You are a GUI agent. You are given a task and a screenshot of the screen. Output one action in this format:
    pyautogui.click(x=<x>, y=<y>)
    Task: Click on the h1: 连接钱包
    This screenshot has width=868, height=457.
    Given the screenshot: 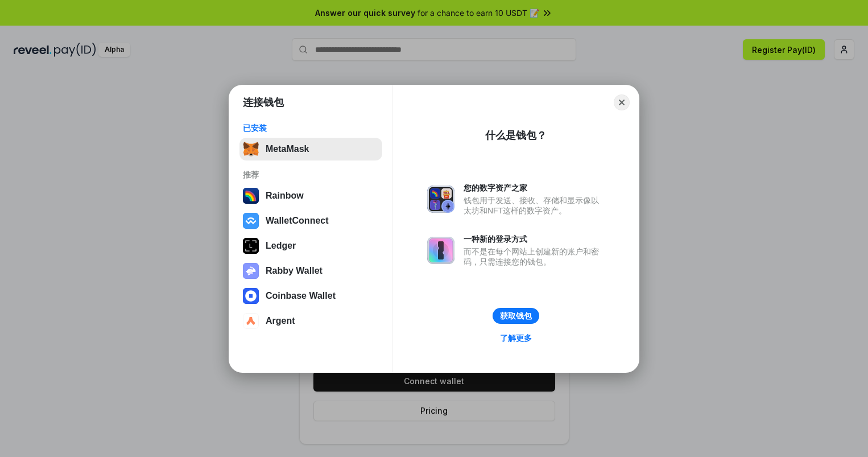 What is the action you would take?
    pyautogui.click(x=263, y=102)
    